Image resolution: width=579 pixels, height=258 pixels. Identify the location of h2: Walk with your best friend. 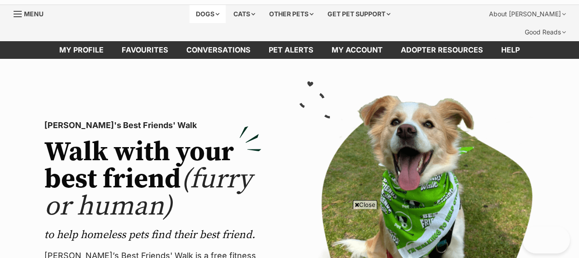
(153, 179).